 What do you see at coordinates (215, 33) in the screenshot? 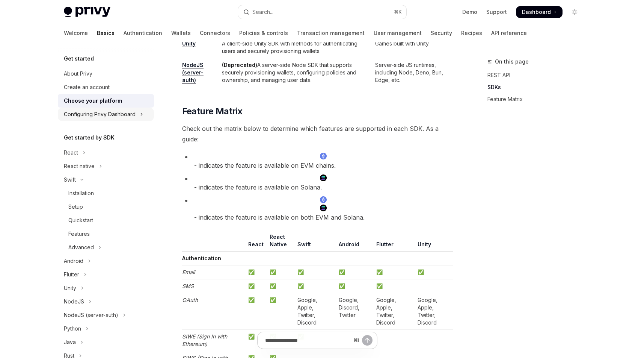
I see `a: Connectors` at bounding box center [215, 33].